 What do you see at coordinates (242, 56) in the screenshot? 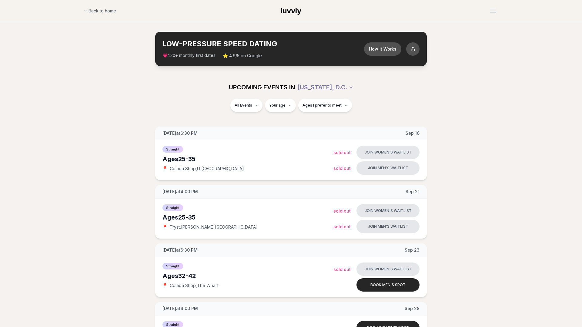
I see `span: ⭐ 4.9/5 on Google` at bounding box center [242, 56].